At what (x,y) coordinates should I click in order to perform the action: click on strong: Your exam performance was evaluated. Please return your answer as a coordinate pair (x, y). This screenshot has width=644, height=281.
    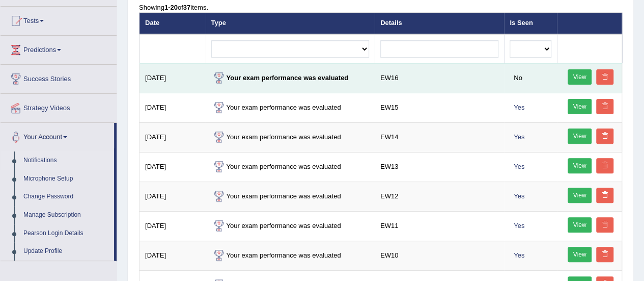
    Looking at the image, I should click on (280, 78).